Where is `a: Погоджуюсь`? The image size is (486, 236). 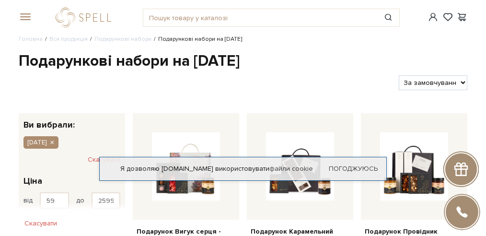 a: Погоджуюсь is located at coordinates (353, 169).